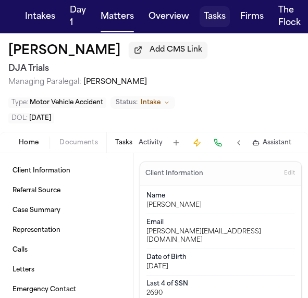 This screenshot has height=298, width=308. I want to click on span: Type :, so click(20, 103).